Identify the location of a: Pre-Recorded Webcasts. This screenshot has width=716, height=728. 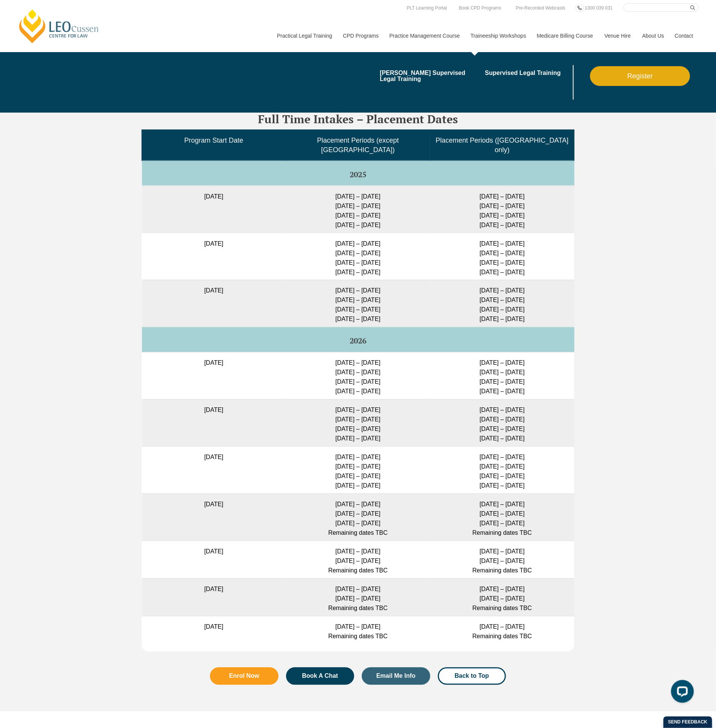
(540, 8).